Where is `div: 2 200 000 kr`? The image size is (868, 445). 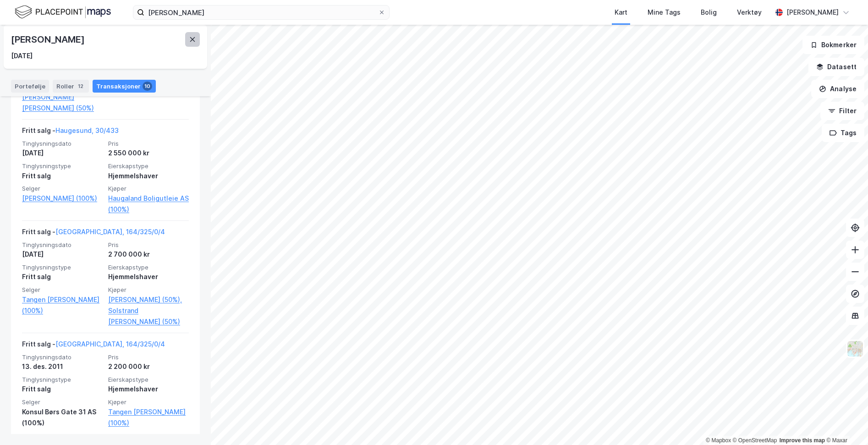
div: 2 200 000 kr is located at coordinates (148, 367).